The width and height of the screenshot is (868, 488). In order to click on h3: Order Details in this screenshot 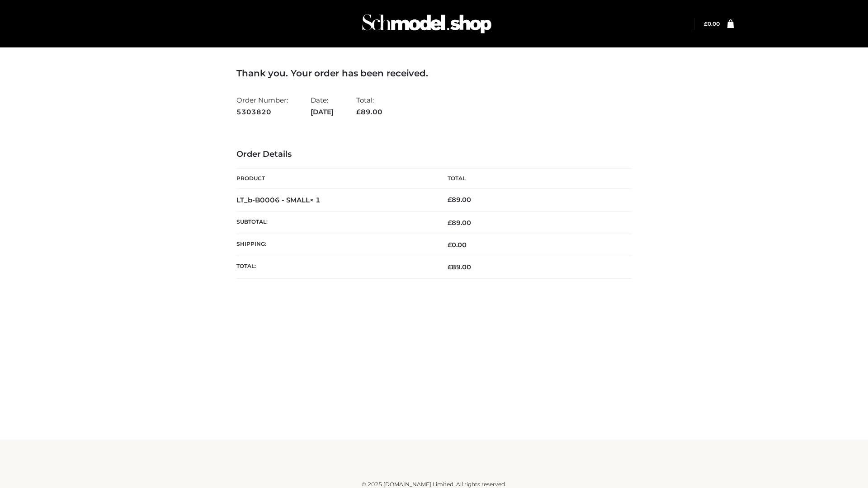, I will do `click(434, 154)`.